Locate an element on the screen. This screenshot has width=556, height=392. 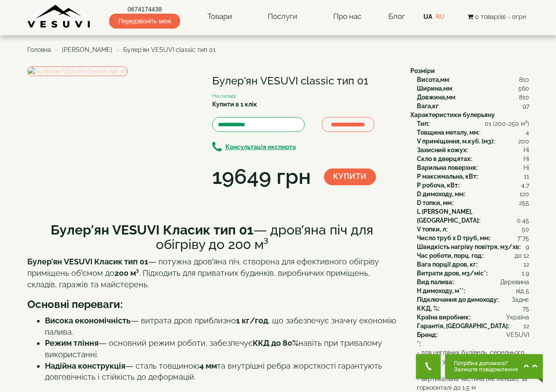
b: Витрати дров, м3/міс*: is located at coordinates (452, 273).